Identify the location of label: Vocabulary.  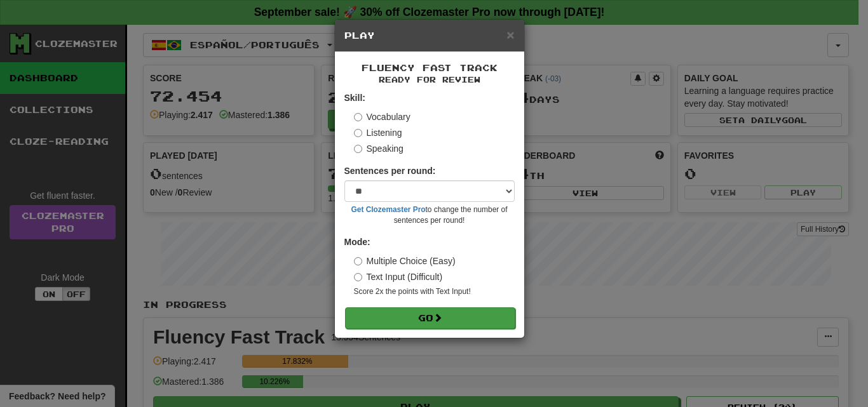
(382, 117).